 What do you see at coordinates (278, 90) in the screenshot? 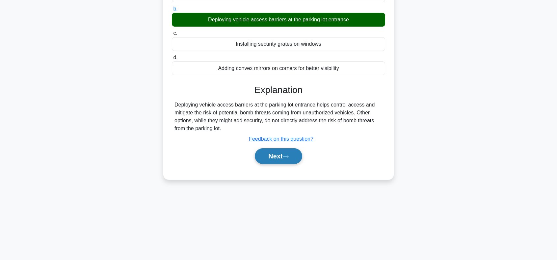
I see `h3: Explanation` at bounding box center [278, 90].